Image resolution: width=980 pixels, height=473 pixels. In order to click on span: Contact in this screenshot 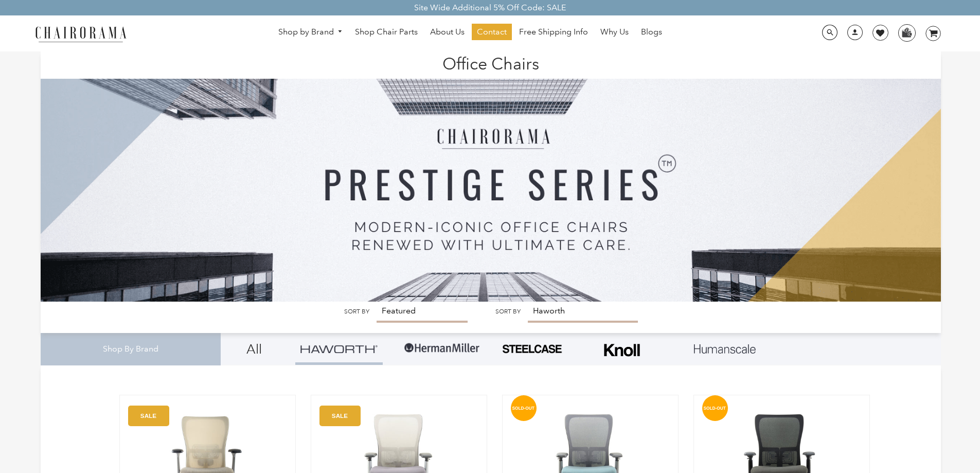, I will do `click(492, 32)`.